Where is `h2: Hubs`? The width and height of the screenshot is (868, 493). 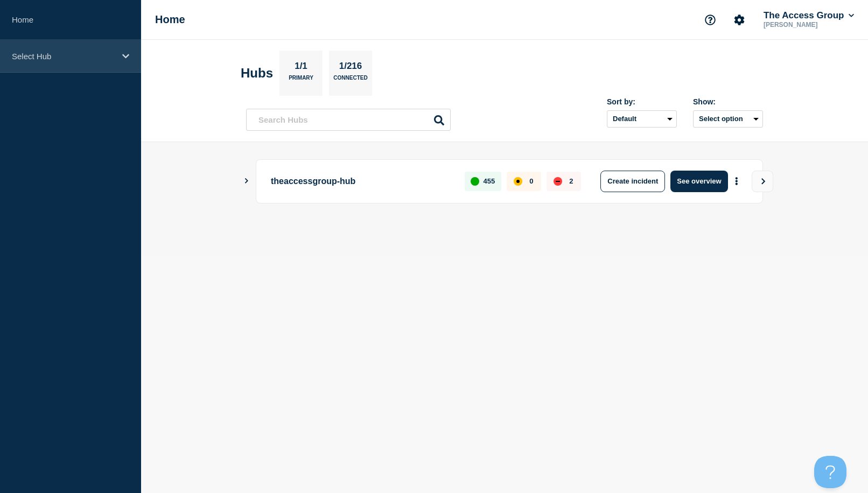
h2: Hubs is located at coordinates (257, 73).